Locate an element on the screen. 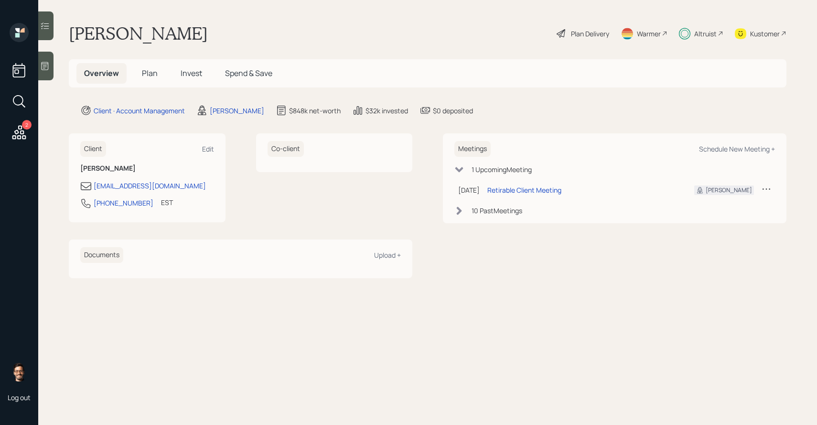 Image resolution: width=817 pixels, height=425 pixels. div: Upload + is located at coordinates (387, 255).